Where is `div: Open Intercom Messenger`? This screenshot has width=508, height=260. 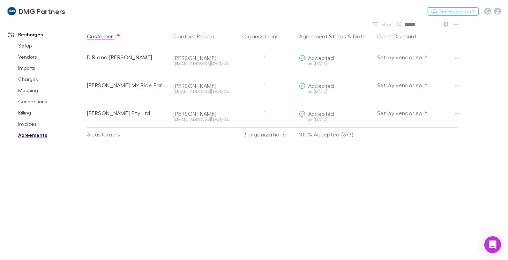
div: Open Intercom Messenger is located at coordinates (492, 244).